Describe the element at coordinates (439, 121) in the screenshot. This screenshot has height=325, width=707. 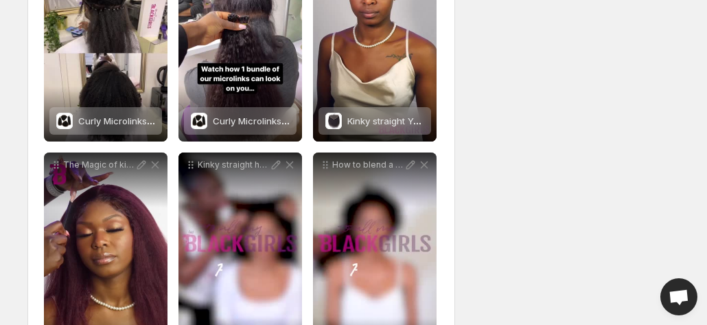
I see `span: Kinky straight Yaki lace closure and frontal` at that location.